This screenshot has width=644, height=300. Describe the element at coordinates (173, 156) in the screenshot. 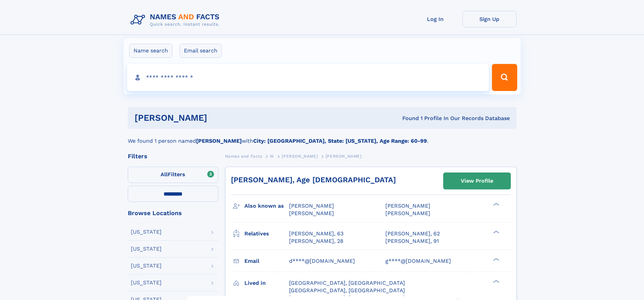

I see `div: Filters` at that location.